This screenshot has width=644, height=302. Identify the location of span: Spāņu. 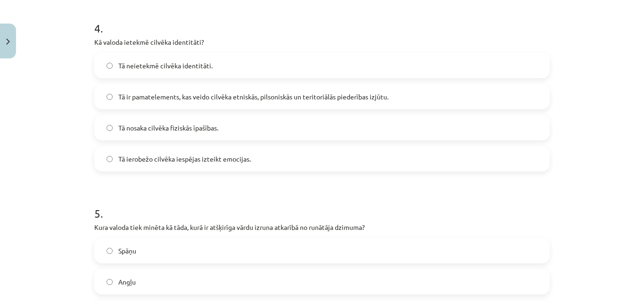
(127, 251).